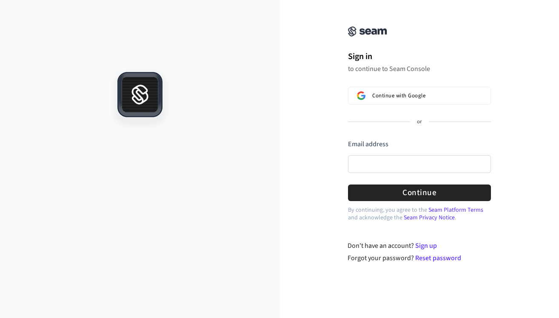 The width and height of the screenshot is (559, 318). I want to click on a: Seam Platform Terms, so click(456, 210).